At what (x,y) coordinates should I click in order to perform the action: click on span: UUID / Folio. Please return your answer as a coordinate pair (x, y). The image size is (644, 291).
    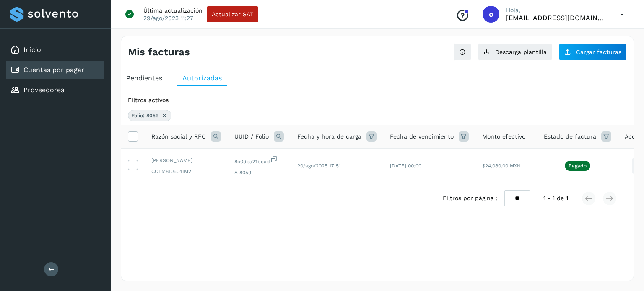
    Looking at the image, I should click on (251, 137).